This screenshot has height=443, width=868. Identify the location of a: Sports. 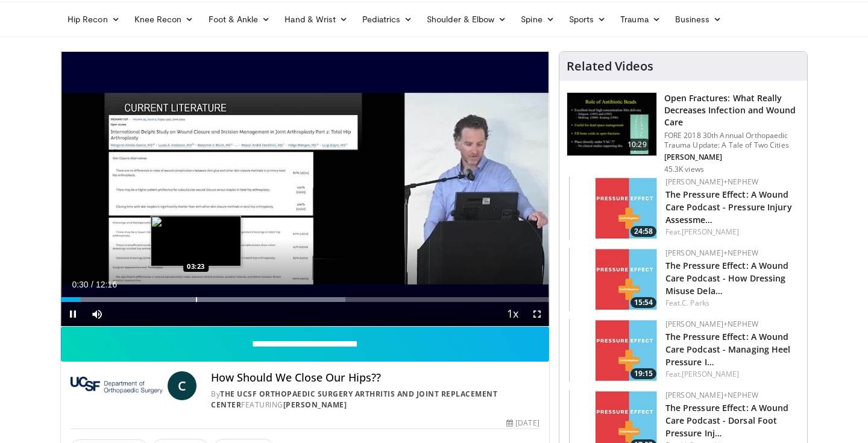
(588, 19).